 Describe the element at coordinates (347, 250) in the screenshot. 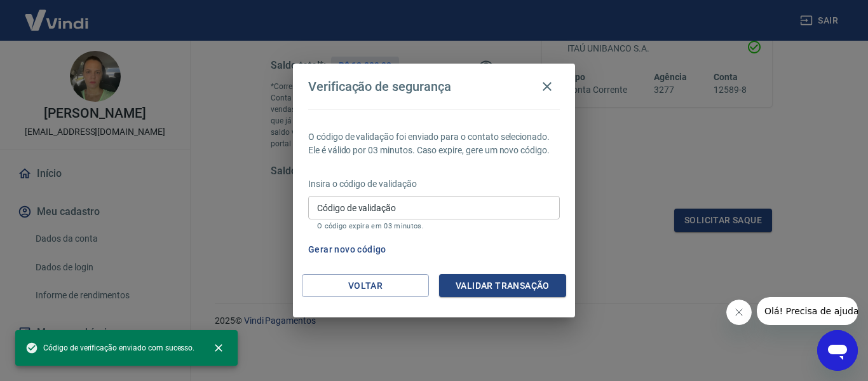

I see `button: Gerar novo código` at that location.